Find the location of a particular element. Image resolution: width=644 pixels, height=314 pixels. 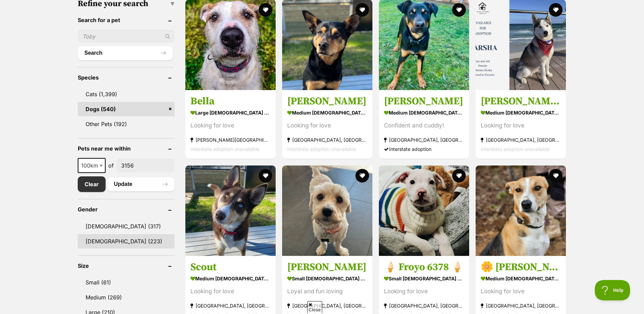

h3: Scout is located at coordinates (230, 267).